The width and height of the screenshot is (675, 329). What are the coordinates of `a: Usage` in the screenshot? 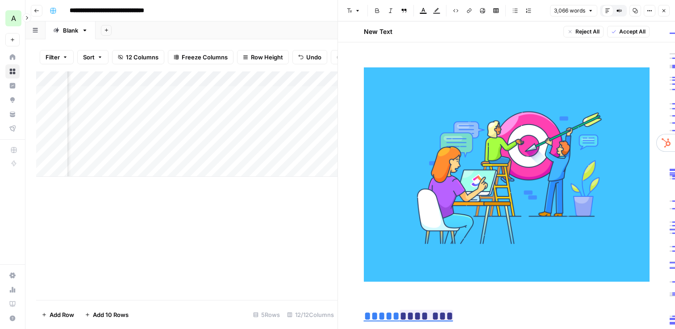 It's located at (13, 290).